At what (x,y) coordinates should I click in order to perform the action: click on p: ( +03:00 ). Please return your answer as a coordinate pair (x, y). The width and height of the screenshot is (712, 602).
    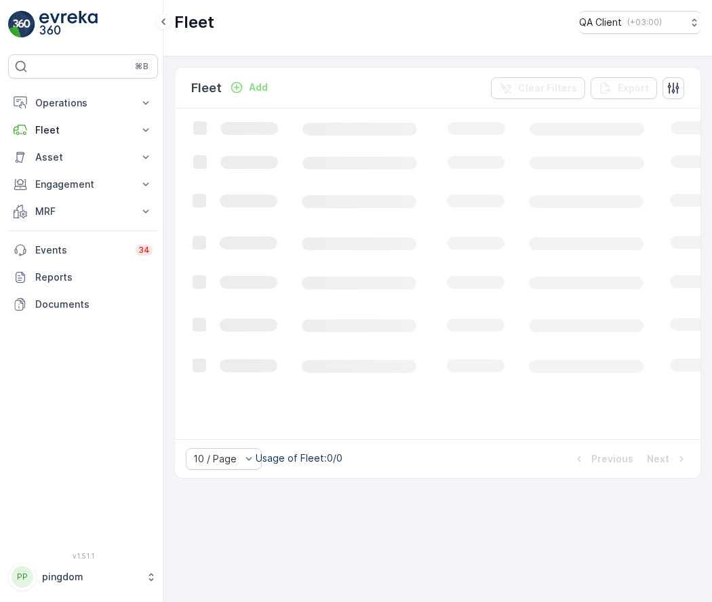
    Looking at the image, I should click on (644, 22).